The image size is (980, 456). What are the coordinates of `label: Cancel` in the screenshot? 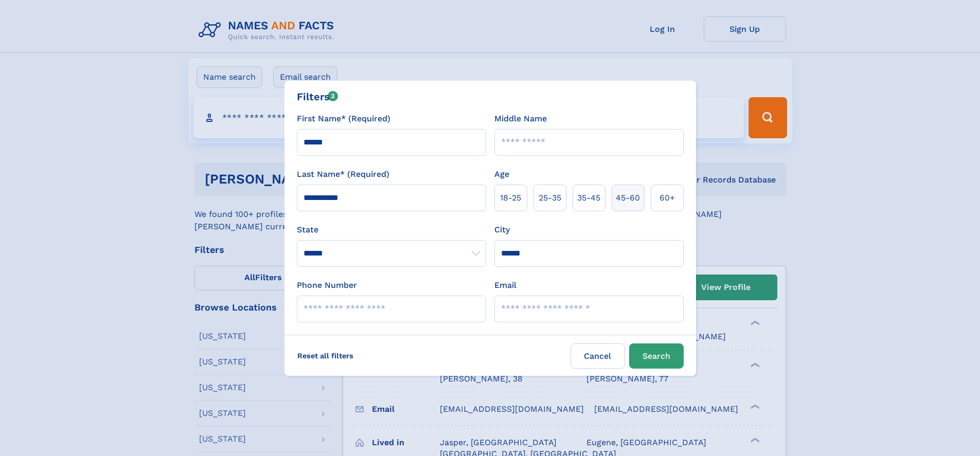 It's located at (598, 355).